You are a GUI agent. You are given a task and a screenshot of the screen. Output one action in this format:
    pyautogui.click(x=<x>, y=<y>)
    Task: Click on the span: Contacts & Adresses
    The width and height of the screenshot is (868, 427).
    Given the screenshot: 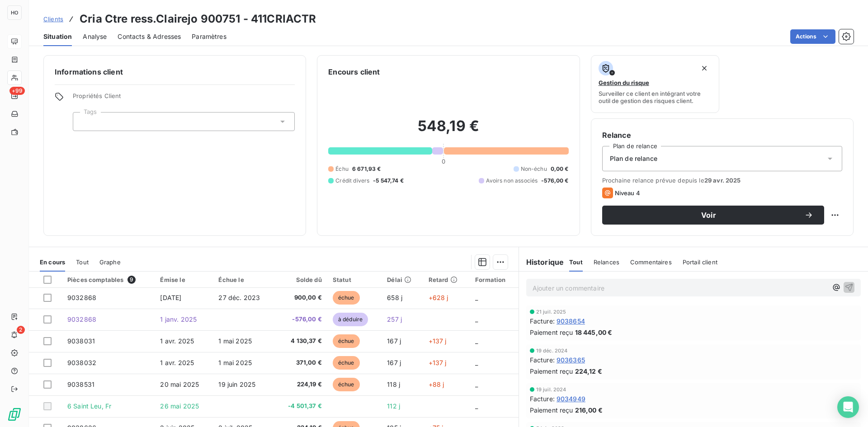 What is the action you would take?
    pyautogui.click(x=149, y=36)
    